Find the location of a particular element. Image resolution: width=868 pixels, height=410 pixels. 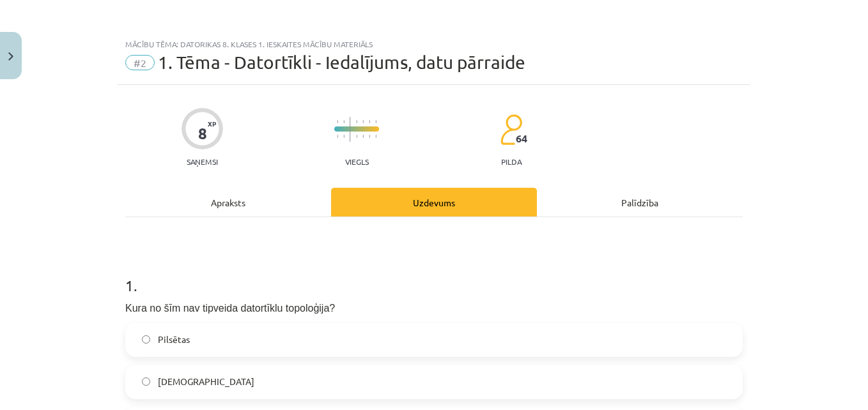

div: Palīdzība is located at coordinates (640, 202).